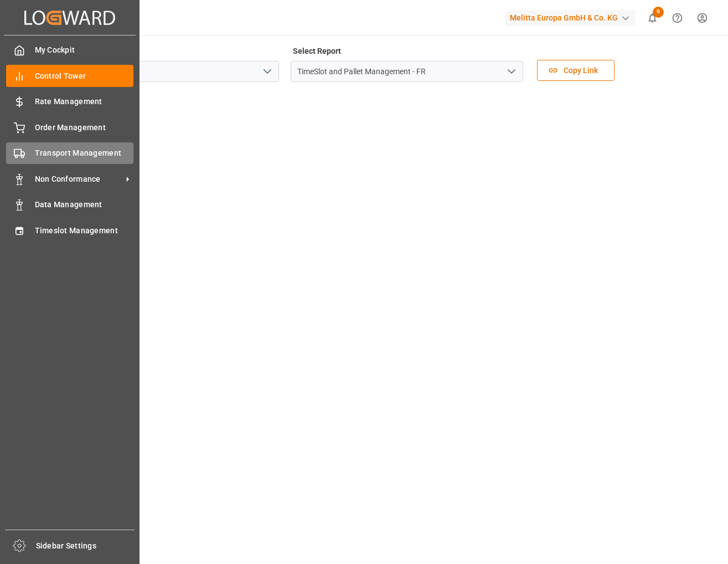 The width and height of the screenshot is (728, 564). I want to click on button: Help Center, so click(677, 18).